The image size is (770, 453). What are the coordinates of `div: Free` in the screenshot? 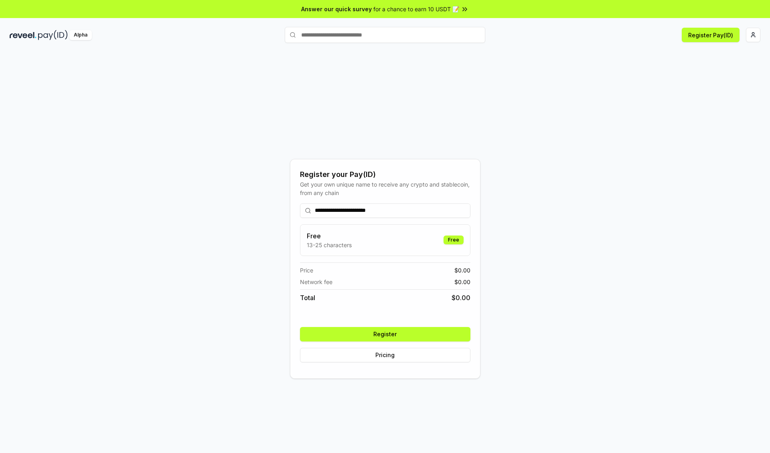 It's located at (453, 240).